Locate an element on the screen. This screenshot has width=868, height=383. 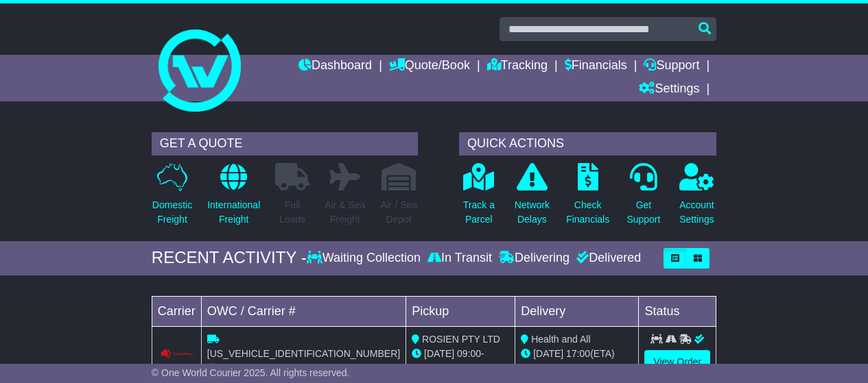
p: Check Financials is located at coordinates (587, 213).